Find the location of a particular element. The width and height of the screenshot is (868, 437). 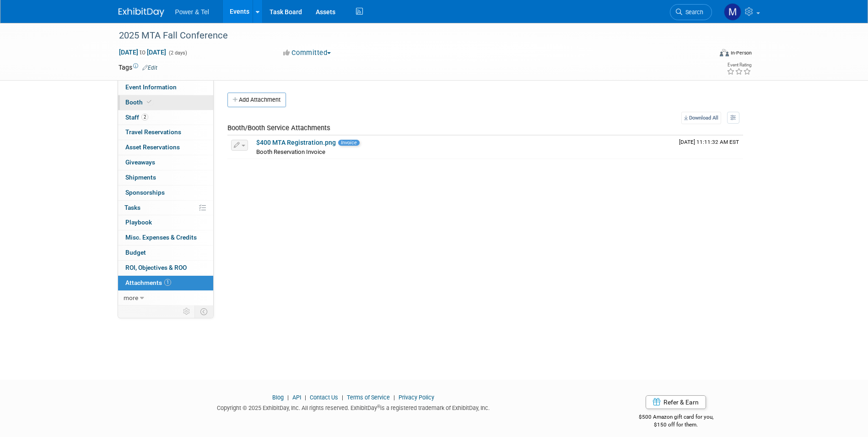

a: Playbook is located at coordinates (166, 222).